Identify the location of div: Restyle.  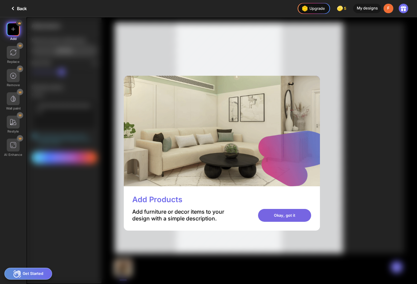
(13, 131).